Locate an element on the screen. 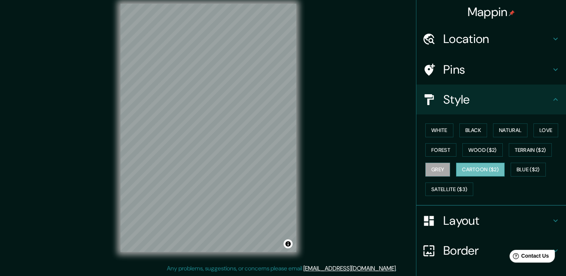 The image size is (566, 276). button: Forest is located at coordinates (441, 150).